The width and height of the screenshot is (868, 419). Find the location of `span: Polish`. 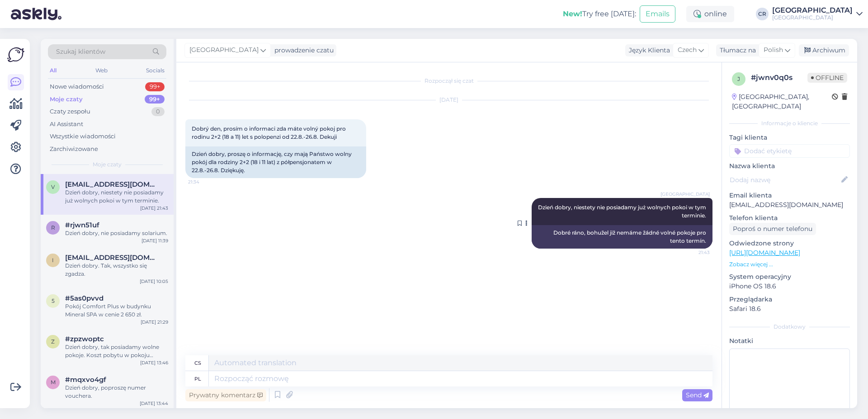

span: Polish is located at coordinates (773, 50).